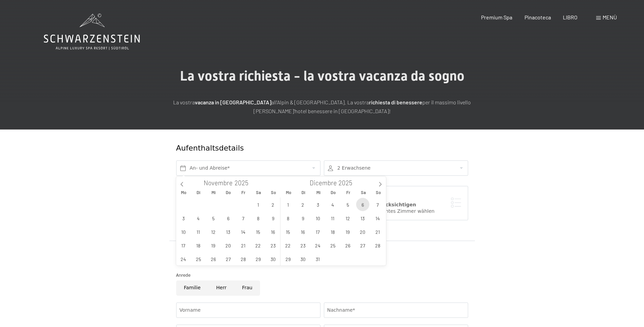  I want to click on span: 2 Novembre 2025, so click(273, 204).